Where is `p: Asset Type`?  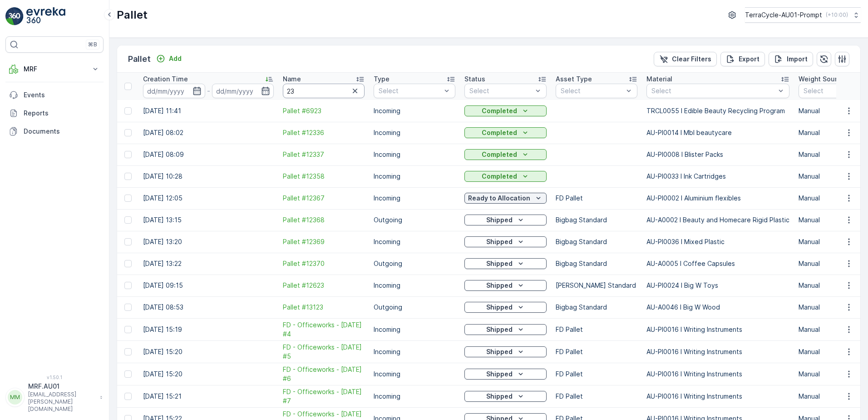
p: Asset Type is located at coordinates (574, 79).